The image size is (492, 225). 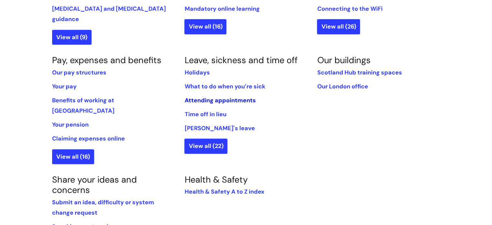 What do you see at coordinates (216, 179) in the screenshot?
I see `a: Health & Safety` at bounding box center [216, 179].